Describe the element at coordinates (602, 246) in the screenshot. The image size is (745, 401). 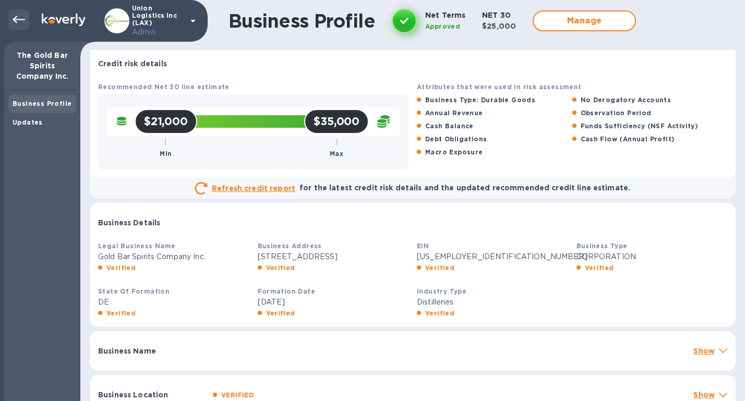
I see `b: Business Type` at that location.